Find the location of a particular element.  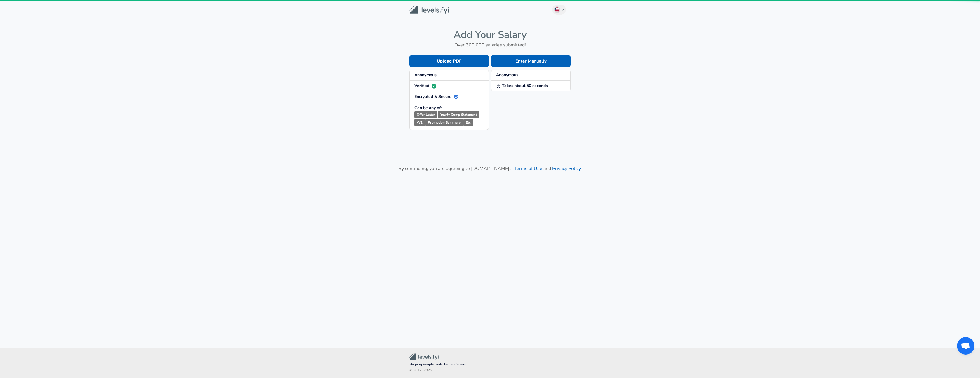

button: Upload PDF is located at coordinates (449, 61).